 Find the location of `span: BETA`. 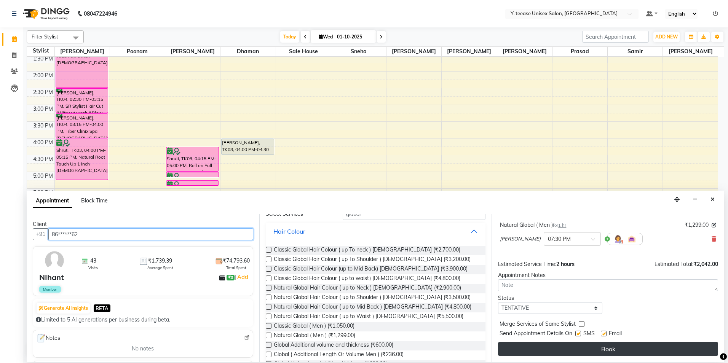

span: BETA is located at coordinates (102, 308).